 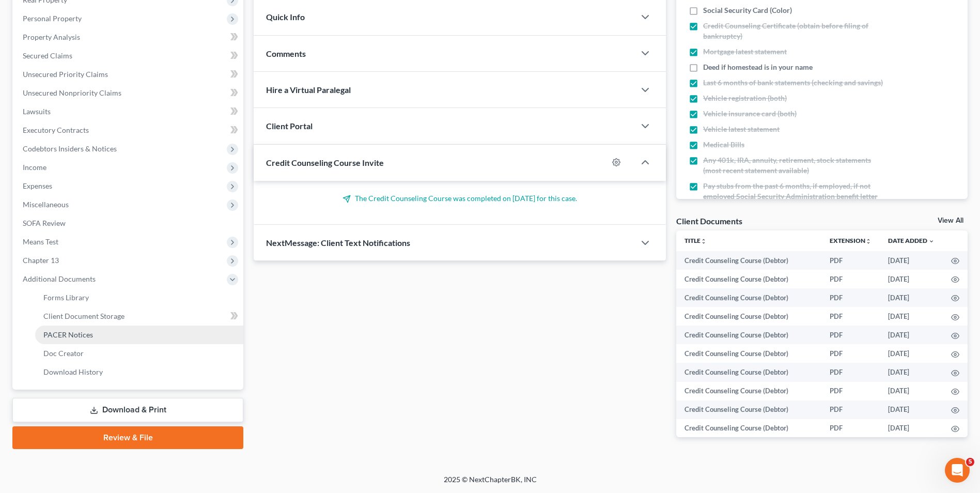 What do you see at coordinates (696, 240) in the screenshot?
I see `a: Titleunfold_more` at bounding box center [696, 240].